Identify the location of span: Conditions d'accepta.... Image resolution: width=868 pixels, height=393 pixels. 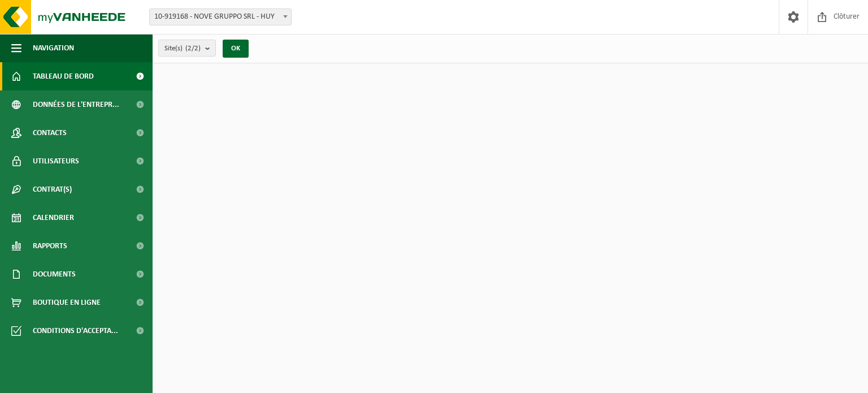
(75, 331).